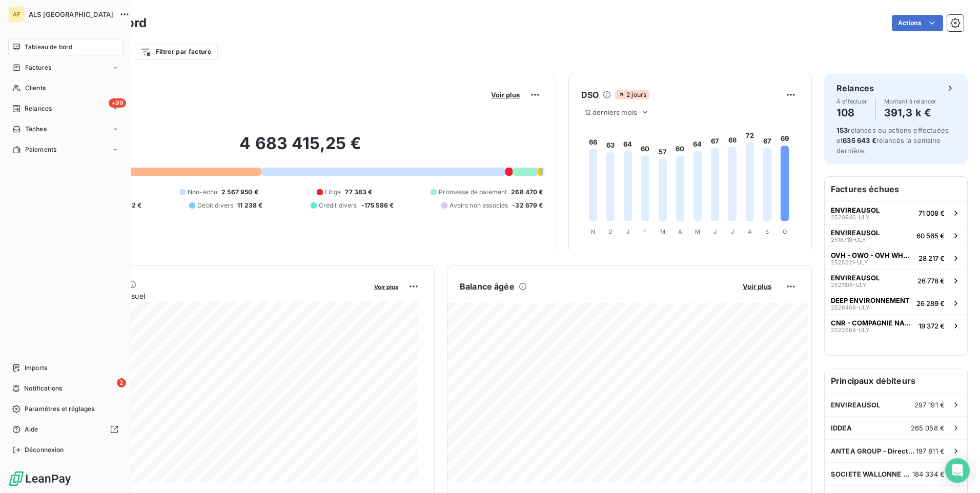 This screenshot has height=493, width=980. I want to click on button: OVH - OWO - OVH WHOIS OFFUSCATOR2525221-ULY28 217 €, so click(896, 258).